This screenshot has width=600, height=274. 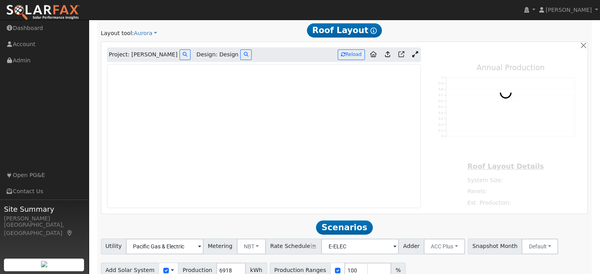 What do you see at coordinates (415, 55) in the screenshot?
I see `a: Expand Aurora window` at bounding box center [415, 55].